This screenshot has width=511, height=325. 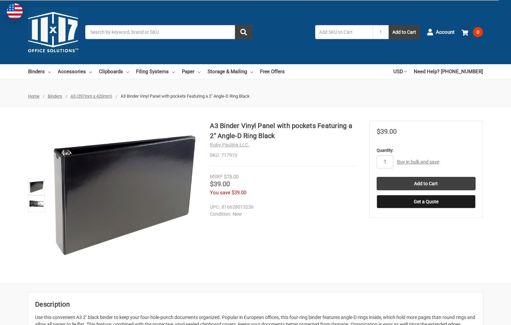 I want to click on span: Ruby Paulina LLC., so click(x=230, y=145).